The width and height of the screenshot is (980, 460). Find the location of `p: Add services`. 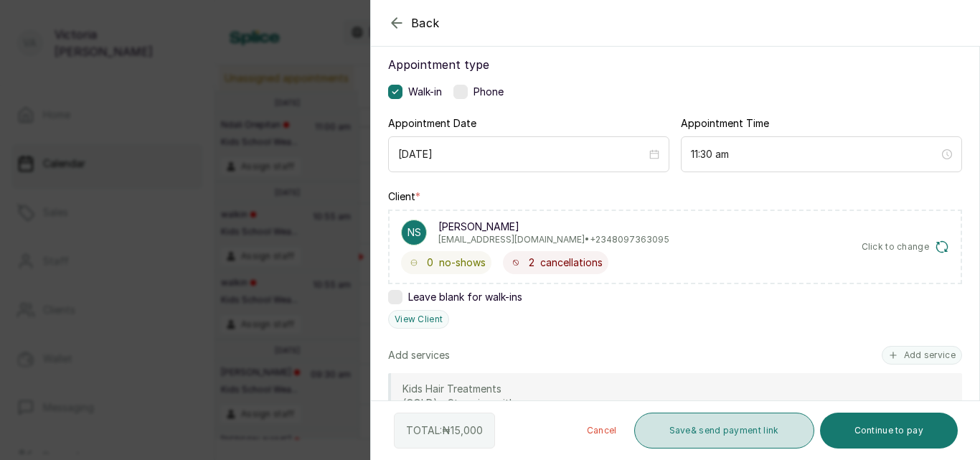

p: Add services is located at coordinates (419, 355).